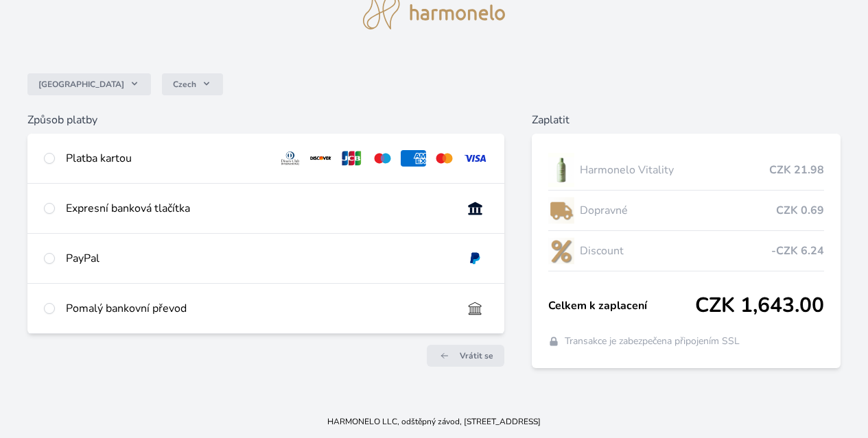 The width and height of the screenshot is (868, 438). What do you see at coordinates (474, 258) in the screenshot?
I see `img: paypal.svg` at bounding box center [474, 258].